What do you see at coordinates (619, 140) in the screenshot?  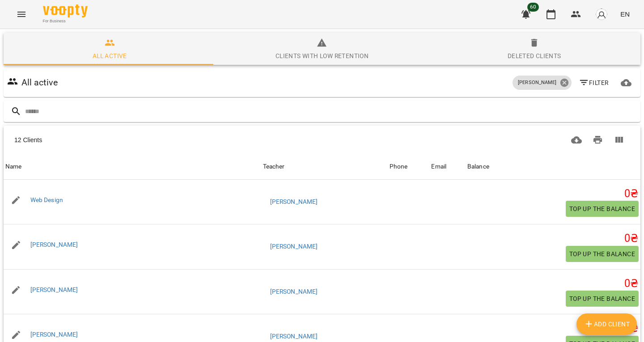 I see `button: Columns view` at bounding box center [619, 140].